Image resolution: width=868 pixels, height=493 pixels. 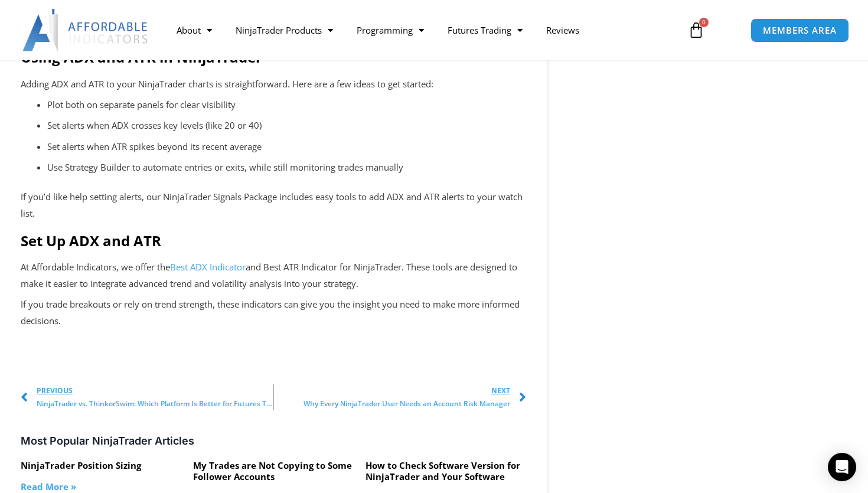 I want to click on div: Open Intercom Messenger, so click(x=842, y=467).